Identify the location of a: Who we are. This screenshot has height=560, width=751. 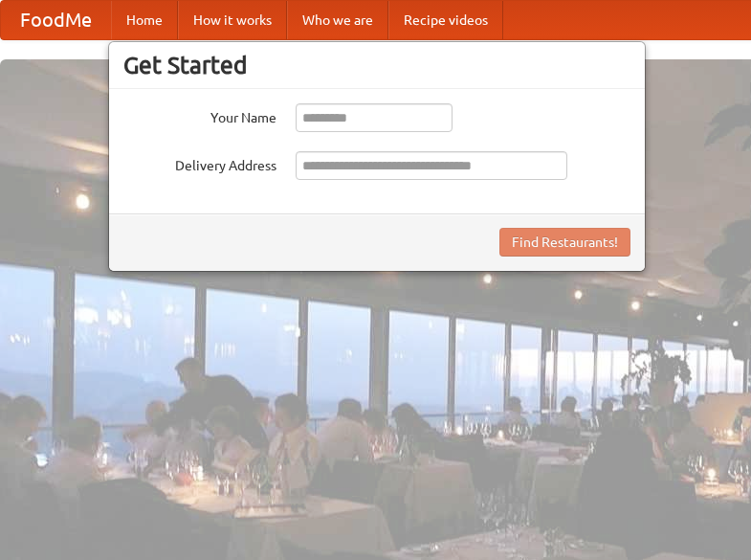
(337, 20).